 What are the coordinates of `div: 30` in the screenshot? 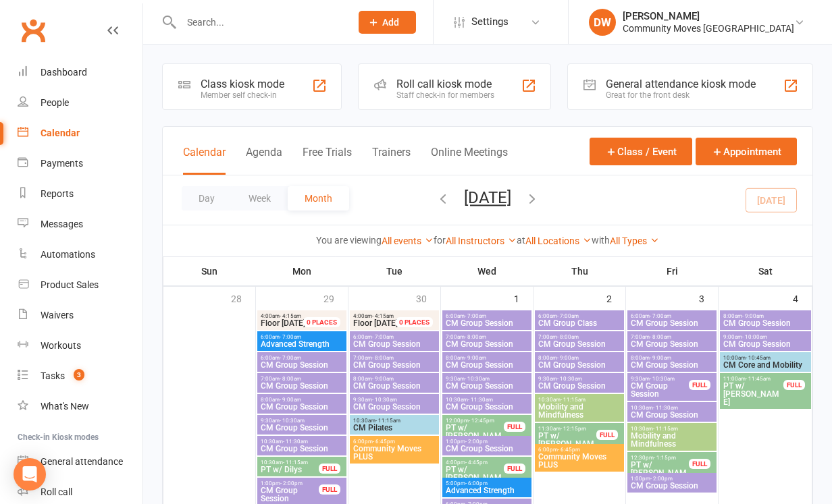 It's located at (428, 297).